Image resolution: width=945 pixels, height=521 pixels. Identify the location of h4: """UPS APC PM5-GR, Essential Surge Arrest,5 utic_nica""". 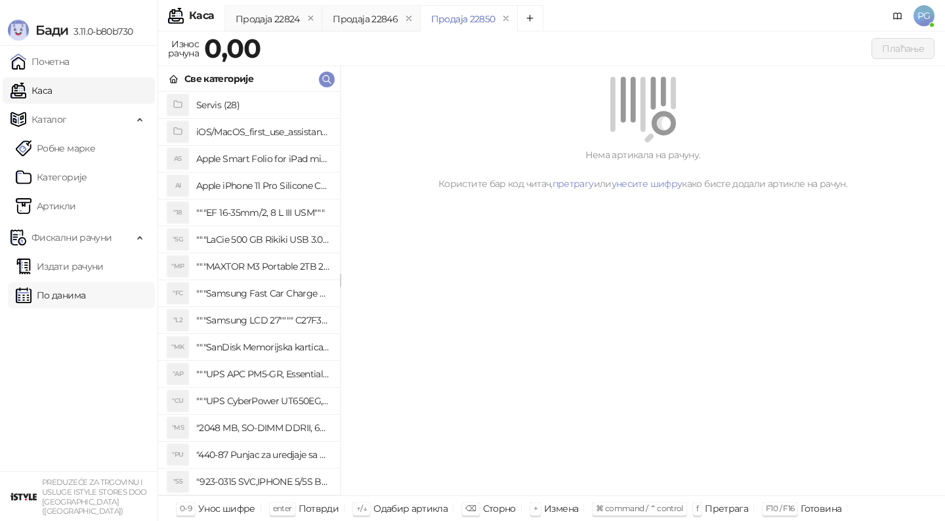
(263, 374).